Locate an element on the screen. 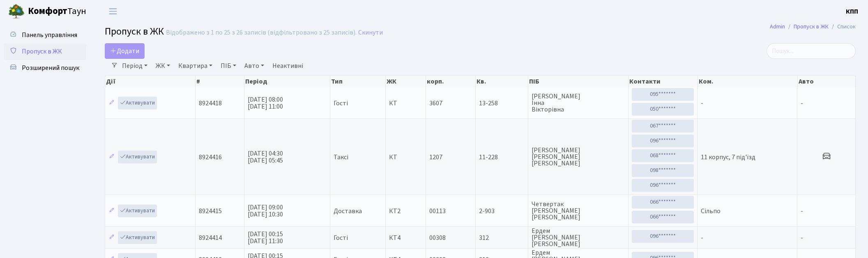  a: Розширений пошук is located at coordinates (45, 68).